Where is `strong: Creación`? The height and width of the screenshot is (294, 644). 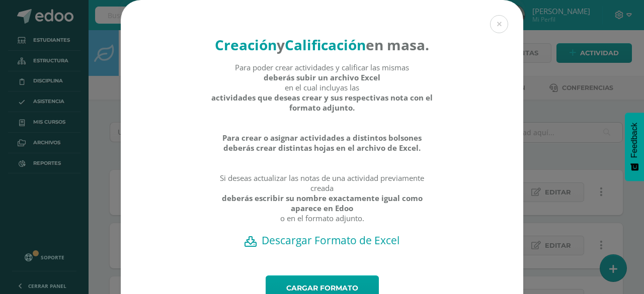 strong: Creación is located at coordinates (245, 45).